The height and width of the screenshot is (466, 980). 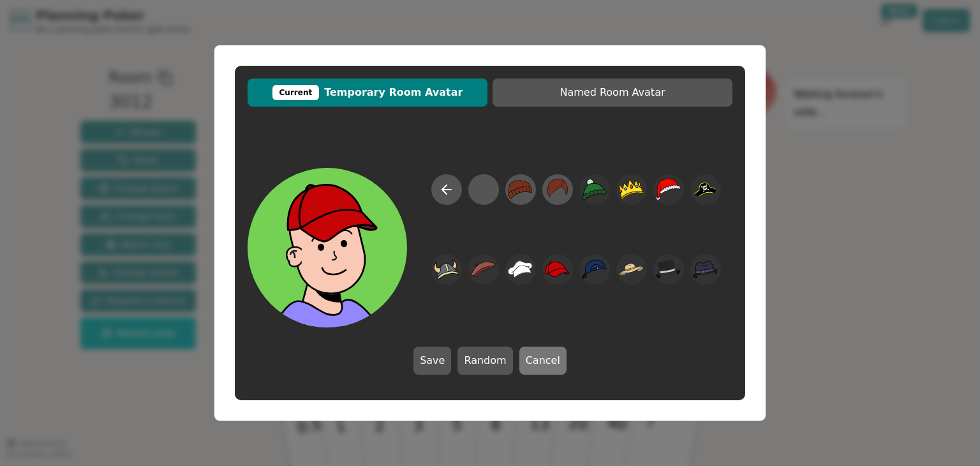 What do you see at coordinates (368, 93) in the screenshot?
I see `button: CurrentTemporary Room Avatar` at bounding box center [368, 93].